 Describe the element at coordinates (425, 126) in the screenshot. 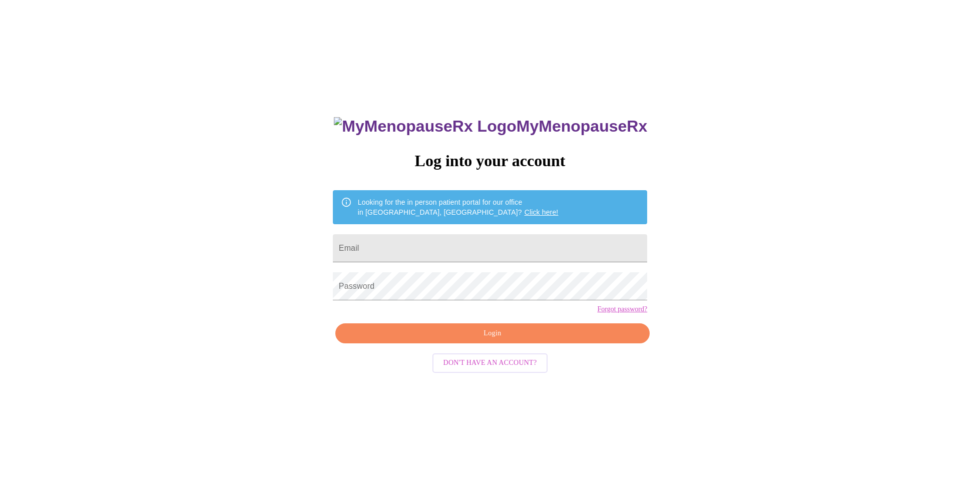

I see `img: MyMenopauseRx Logo` at that location.